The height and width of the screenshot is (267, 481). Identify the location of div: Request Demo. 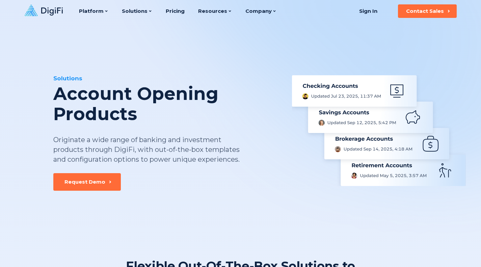
(85, 182).